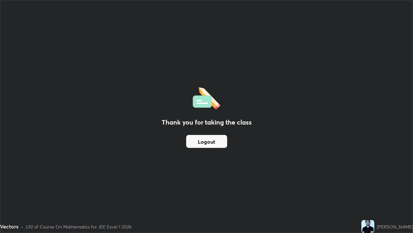 The height and width of the screenshot is (233, 413). What do you see at coordinates (368, 226) in the screenshot?
I see `img: 7aced0a64bc6441e9f5d793565b0659e.jpg` at bounding box center [368, 226].